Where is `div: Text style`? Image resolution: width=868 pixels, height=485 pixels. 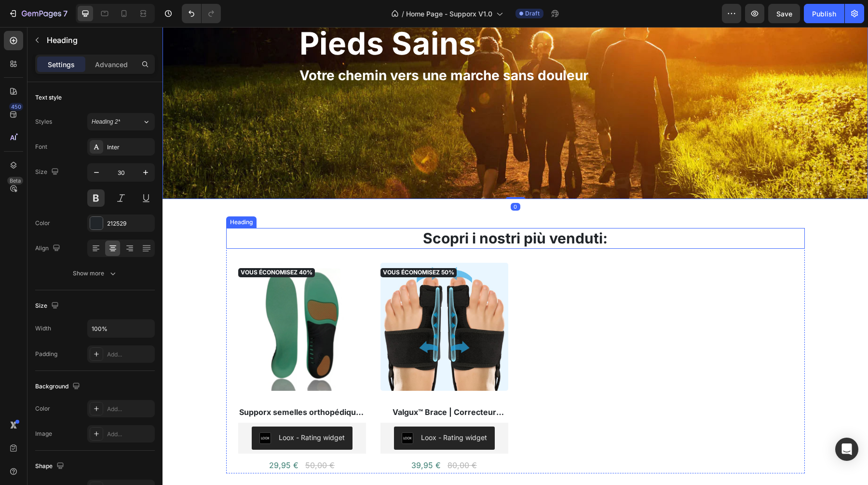 div: Text style is located at coordinates (48, 97).